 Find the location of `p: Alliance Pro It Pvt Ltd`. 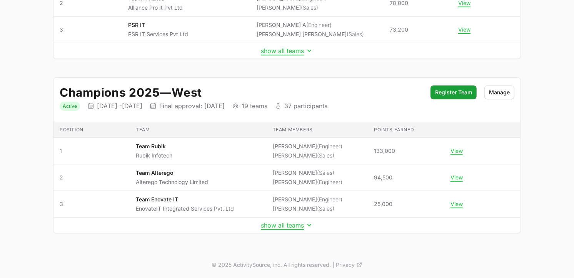

p: Alliance Pro It Pvt Ltd is located at coordinates (155, 8).